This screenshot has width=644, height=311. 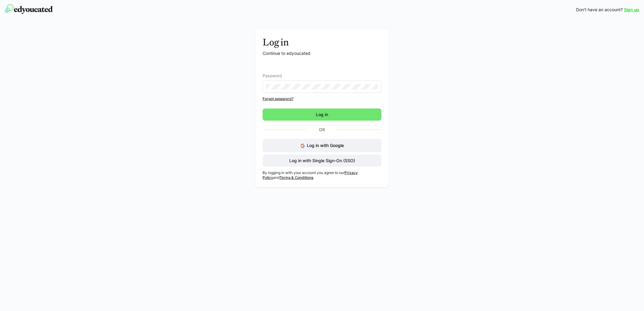 I want to click on a: Sign up, so click(x=632, y=10).